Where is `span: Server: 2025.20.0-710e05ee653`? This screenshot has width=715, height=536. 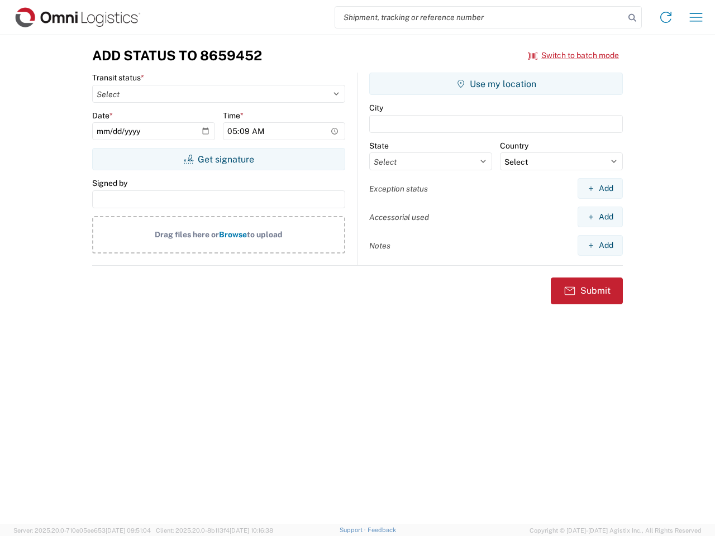 span: Server: 2025.20.0-710e05ee653 is located at coordinates (82, 530).